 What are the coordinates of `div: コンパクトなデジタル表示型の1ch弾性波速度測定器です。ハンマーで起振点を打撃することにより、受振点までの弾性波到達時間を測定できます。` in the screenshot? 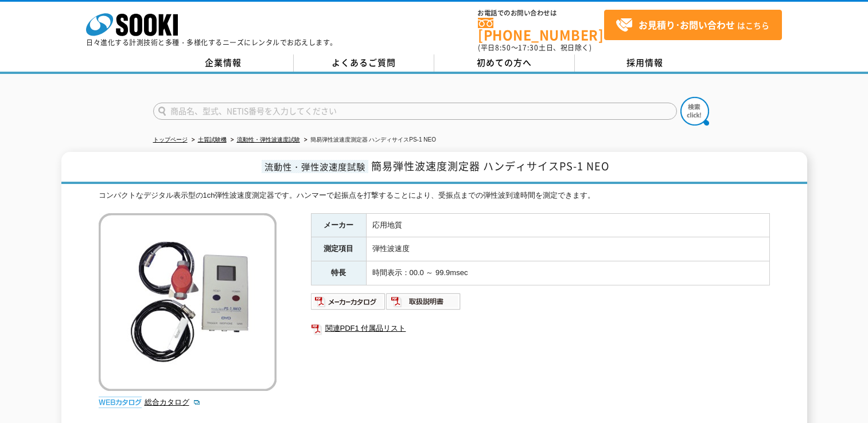 It's located at (434, 195).